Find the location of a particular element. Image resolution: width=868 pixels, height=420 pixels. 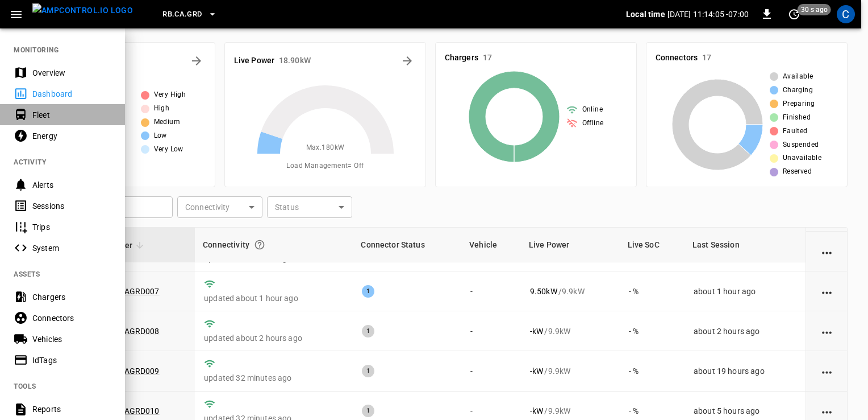

div: Dashboard is located at coordinates (71, 94).